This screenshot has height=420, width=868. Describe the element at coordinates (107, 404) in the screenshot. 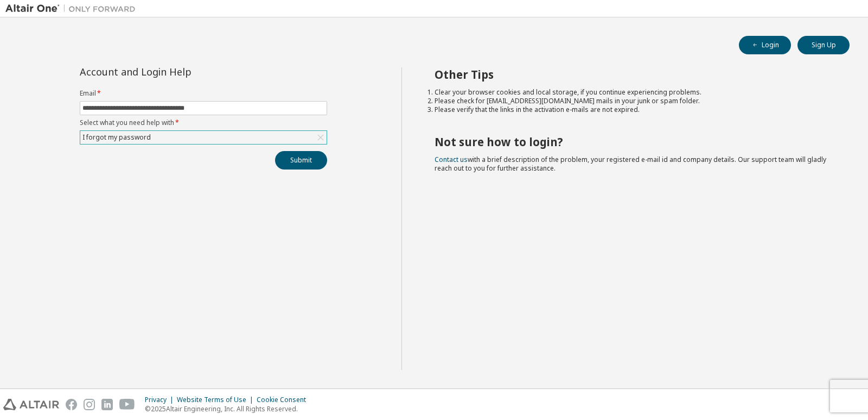

I see `img: linkedin.svg` at that location.